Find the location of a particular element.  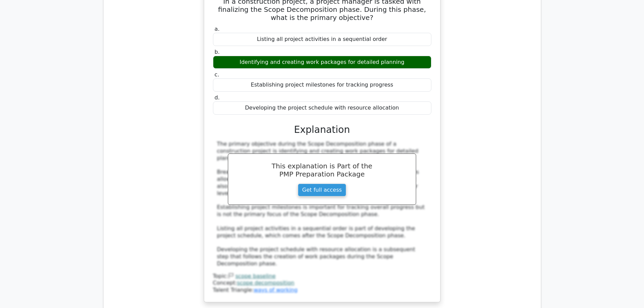

span: a. is located at coordinates (217, 29).